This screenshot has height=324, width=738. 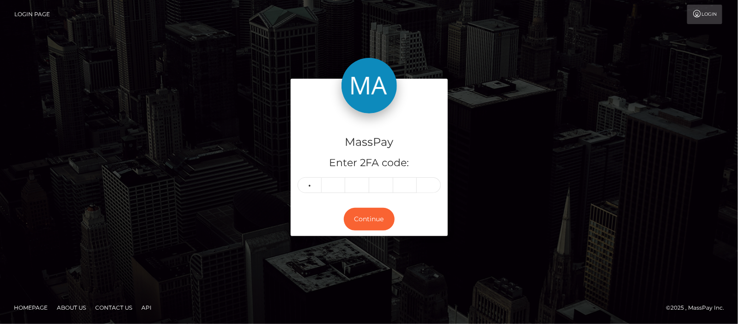 What do you see at coordinates (369, 142) in the screenshot?
I see `h4: MassPay` at bounding box center [369, 142].